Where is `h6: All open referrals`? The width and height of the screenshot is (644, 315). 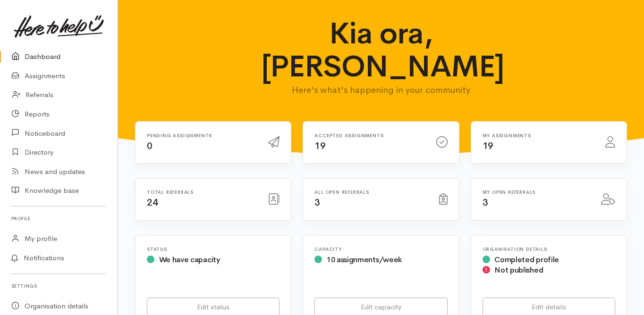 h6: All open referrals is located at coordinates (371, 192).